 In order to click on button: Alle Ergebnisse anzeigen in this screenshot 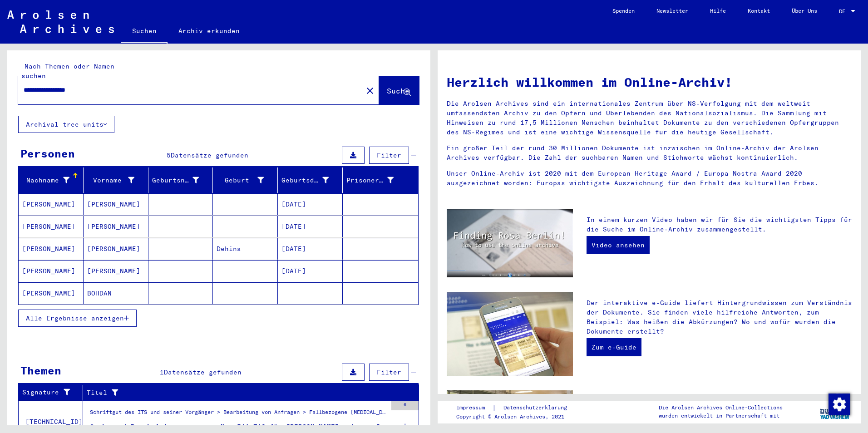, I will do `click(77, 318)`.